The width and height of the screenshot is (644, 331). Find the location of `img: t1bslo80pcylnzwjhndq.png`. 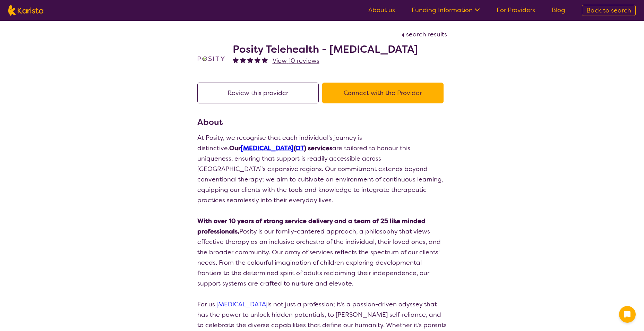

img: t1bslo80pcylnzwjhndq.png is located at coordinates (211, 58).